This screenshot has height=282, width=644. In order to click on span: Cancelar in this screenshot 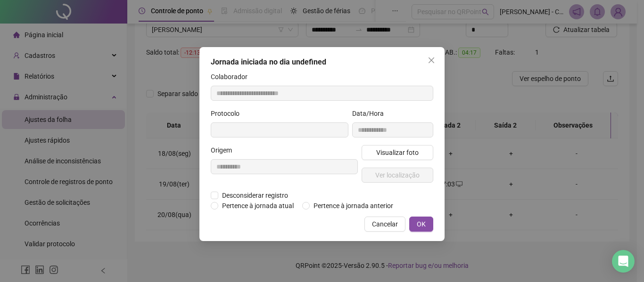, I will do `click(385, 224)`.